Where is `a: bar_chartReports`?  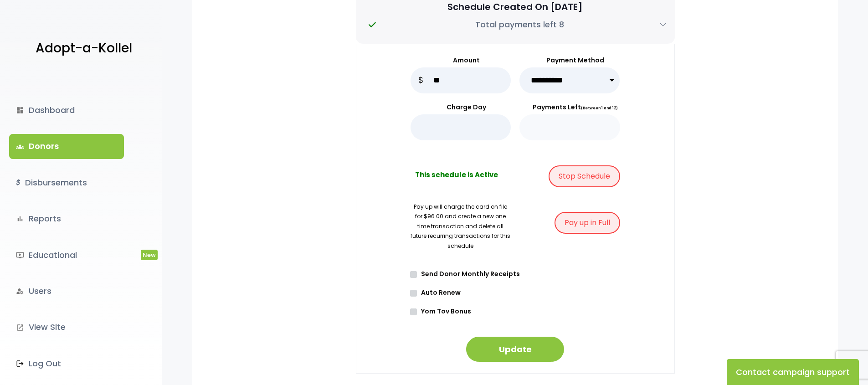
a: bar_chartReports is located at coordinates (66, 218).